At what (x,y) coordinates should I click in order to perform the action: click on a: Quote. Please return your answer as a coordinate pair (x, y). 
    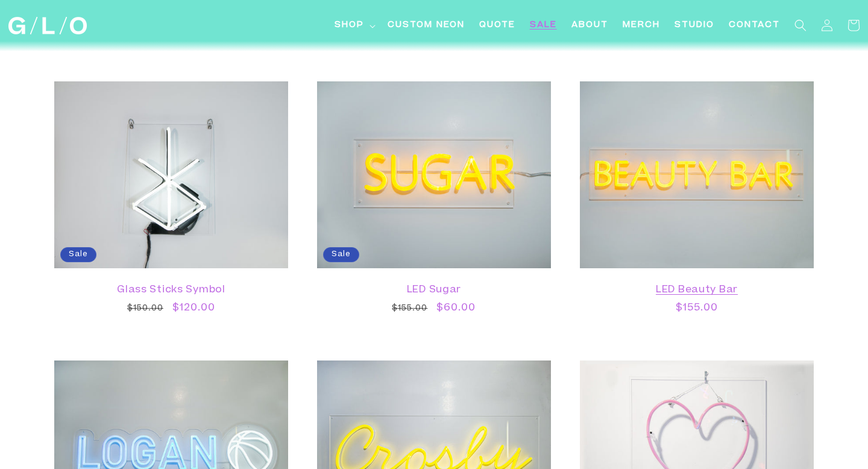
    Looking at the image, I should click on (497, 25).